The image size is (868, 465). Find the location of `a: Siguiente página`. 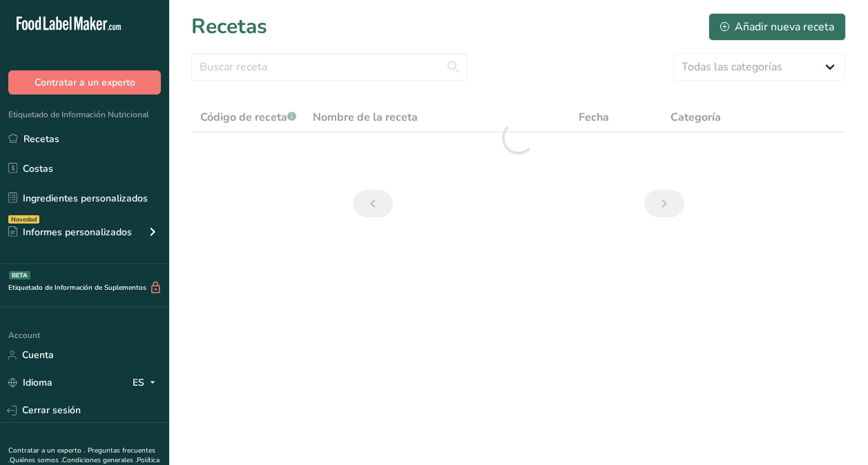

a: Siguiente página is located at coordinates (664, 204).